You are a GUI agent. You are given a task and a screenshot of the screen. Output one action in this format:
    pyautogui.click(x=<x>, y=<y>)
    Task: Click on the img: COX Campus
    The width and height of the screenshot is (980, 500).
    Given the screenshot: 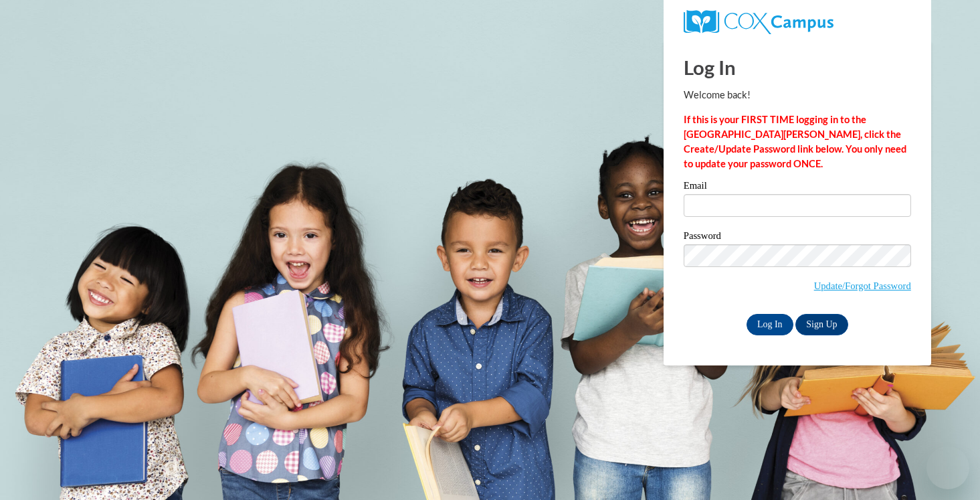 What is the action you would take?
    pyautogui.click(x=759, y=22)
    